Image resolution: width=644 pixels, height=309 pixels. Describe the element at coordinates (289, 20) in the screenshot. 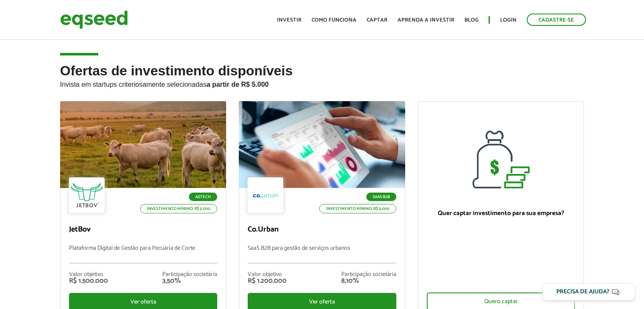

I see `a: Investir` at that location.